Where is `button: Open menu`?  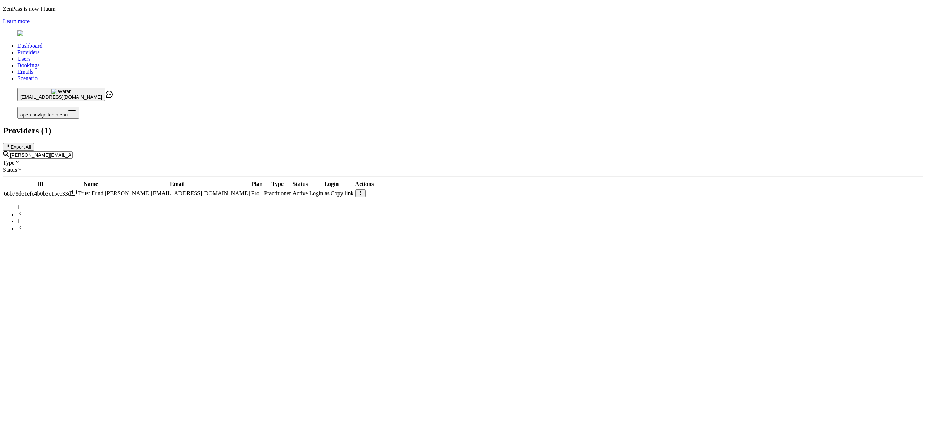
button: Open menu is located at coordinates (48, 113).